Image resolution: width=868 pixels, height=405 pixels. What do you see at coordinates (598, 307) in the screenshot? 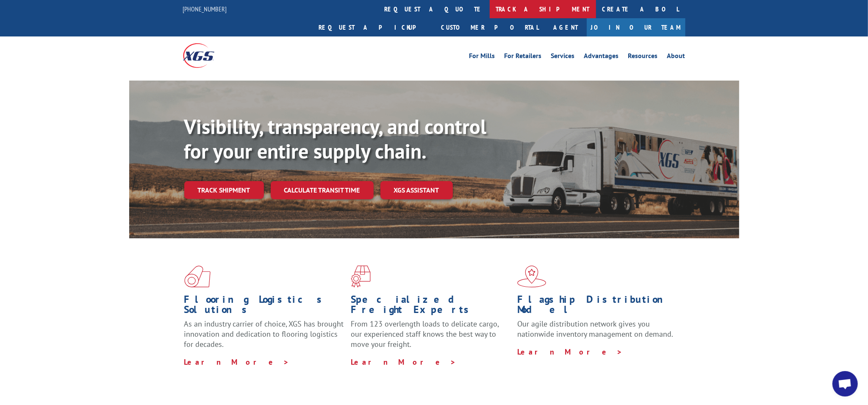
I see `h1: Flagship Distribution Model` at bounding box center [598, 307].